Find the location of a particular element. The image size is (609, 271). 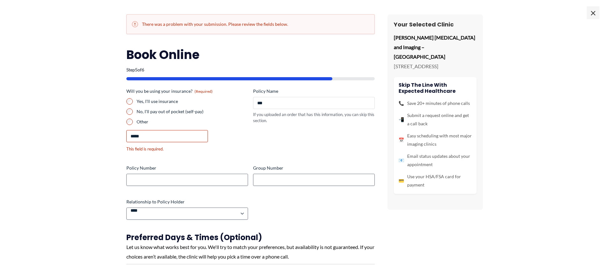

label: No, I'll pay out of pocket (self-pay) is located at coordinates (192, 112).